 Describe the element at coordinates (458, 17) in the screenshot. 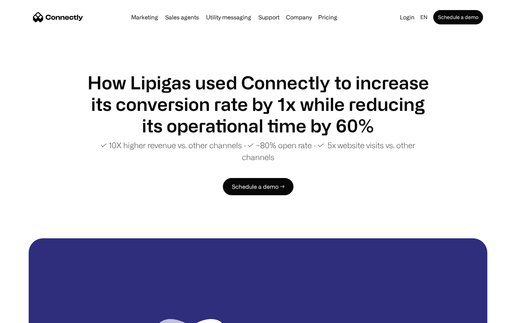

I see `a: Schedule a demo` at that location.